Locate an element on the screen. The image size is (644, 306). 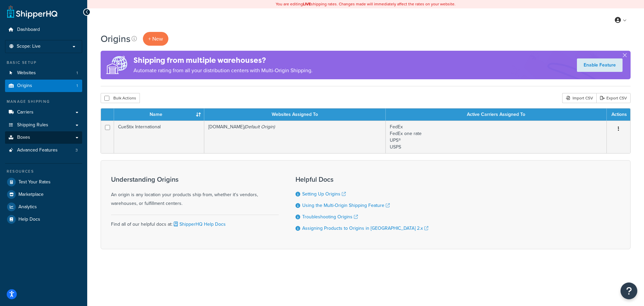
h3: Understanding Origins is located at coordinates (195, 180).